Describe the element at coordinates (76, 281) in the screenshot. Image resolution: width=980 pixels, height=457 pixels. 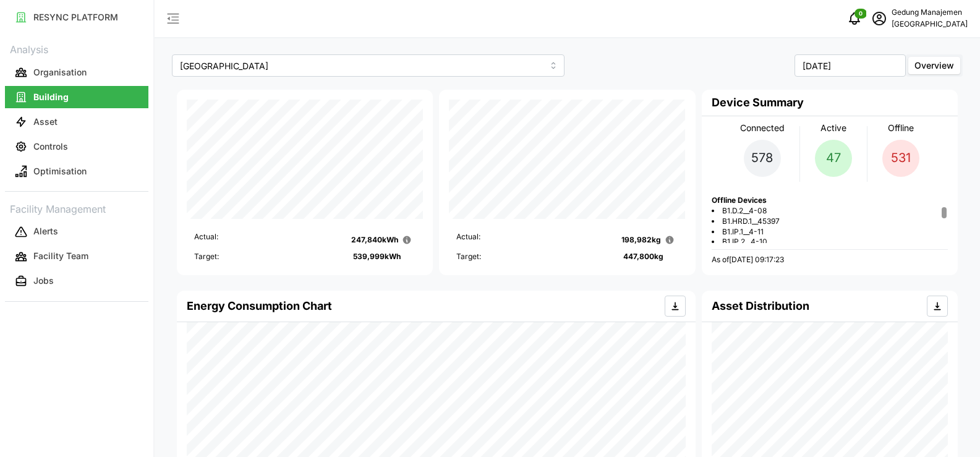
I see `button: Jobs` at that location.